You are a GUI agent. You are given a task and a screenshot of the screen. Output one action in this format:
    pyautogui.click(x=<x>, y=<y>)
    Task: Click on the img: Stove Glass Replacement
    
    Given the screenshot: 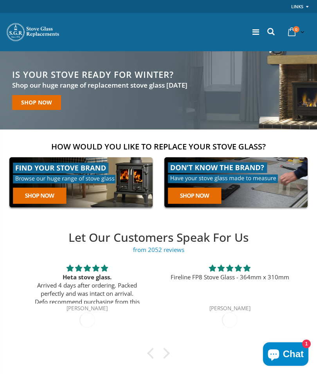 What is the action you would take?
    pyautogui.click(x=33, y=32)
    